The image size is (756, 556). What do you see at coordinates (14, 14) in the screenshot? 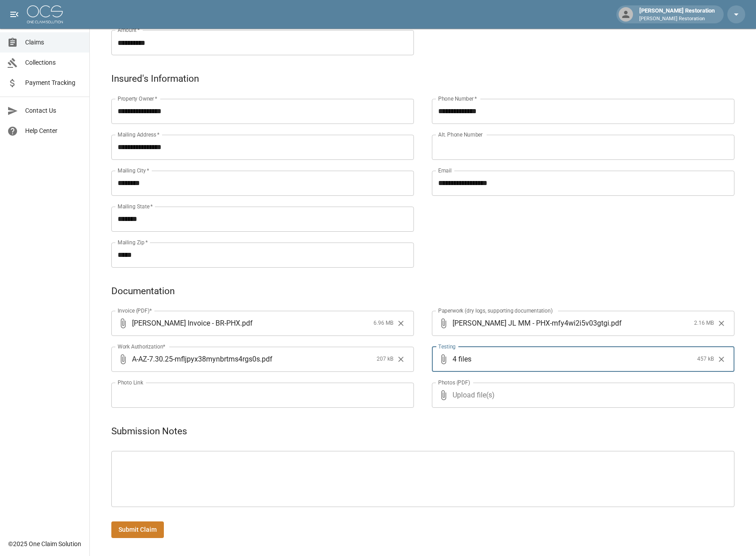
I see `button: open drawer` at bounding box center [14, 14].